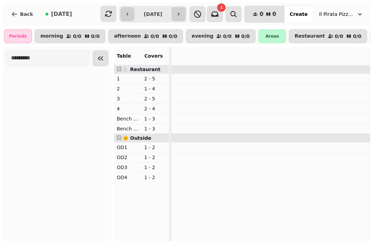 This screenshot has width=373, height=244. Describe the element at coordinates (202, 36) in the screenshot. I see `p: evening` at that location.